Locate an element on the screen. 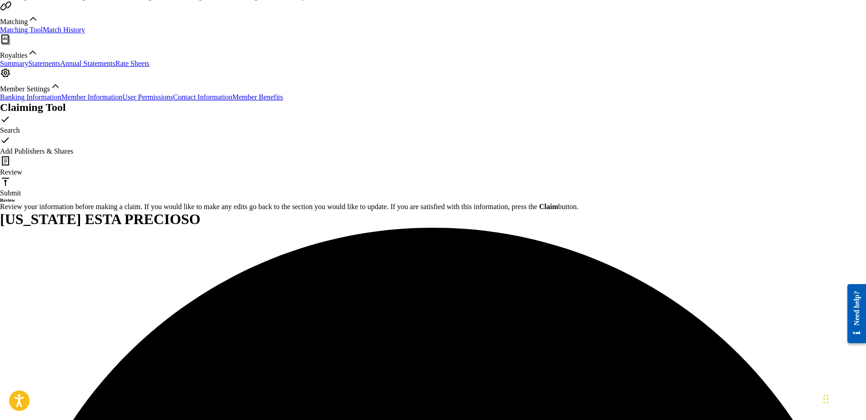 This screenshot has width=866, height=420. a: Annual Statements is located at coordinates (87, 63).